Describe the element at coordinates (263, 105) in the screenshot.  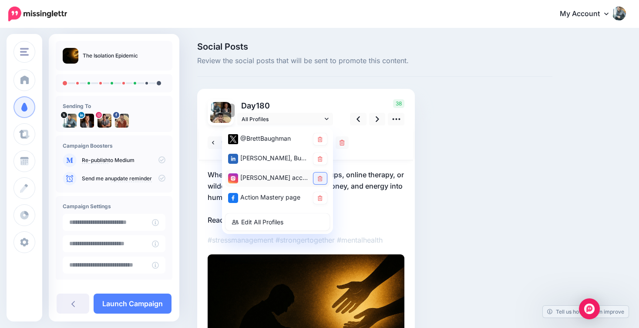
I see `span: 180` at that location.